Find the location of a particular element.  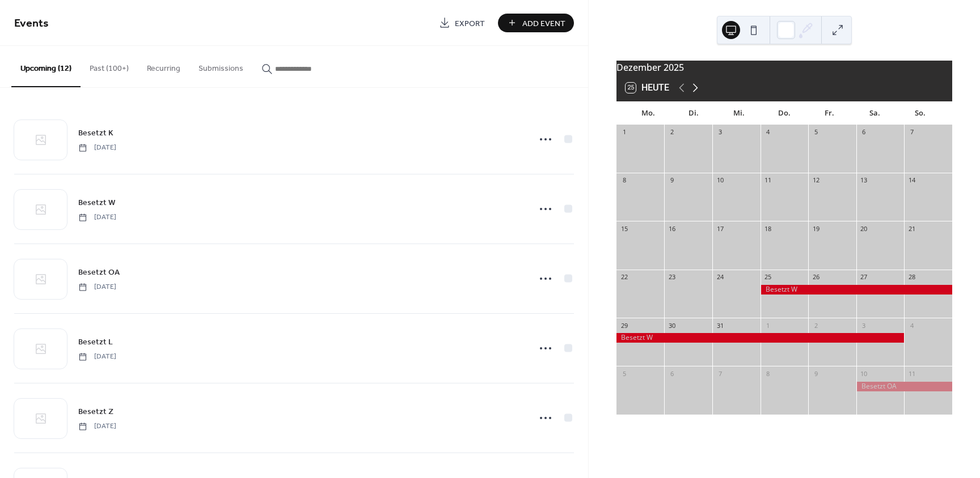

div: 14 is located at coordinates (911, 180).